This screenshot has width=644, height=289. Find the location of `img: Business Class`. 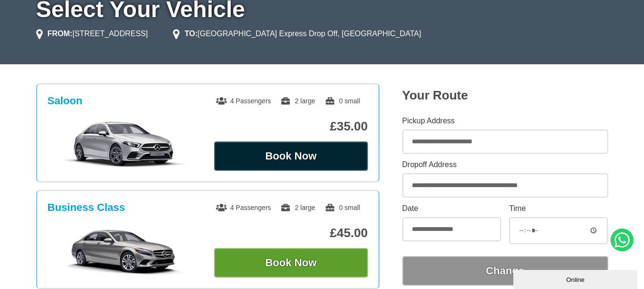

img: Business Class is located at coordinates (124, 251).